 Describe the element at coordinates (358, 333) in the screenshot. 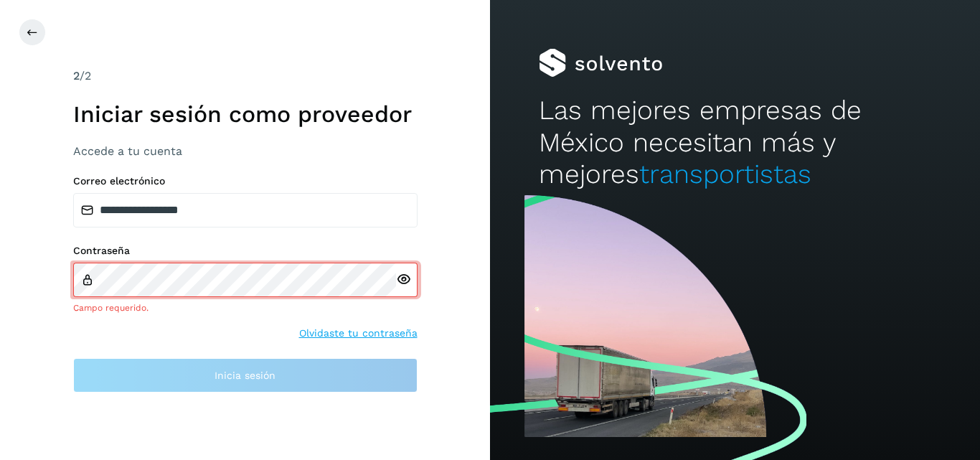

I see `a: Olvidaste tu contraseña` at that location.